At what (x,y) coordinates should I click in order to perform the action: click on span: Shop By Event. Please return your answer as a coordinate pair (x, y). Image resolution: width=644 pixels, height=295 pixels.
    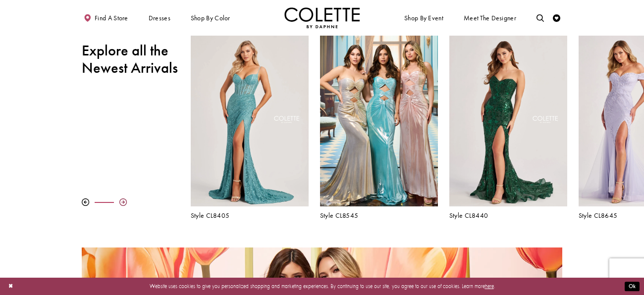
    Looking at the image, I should click on (423, 18).